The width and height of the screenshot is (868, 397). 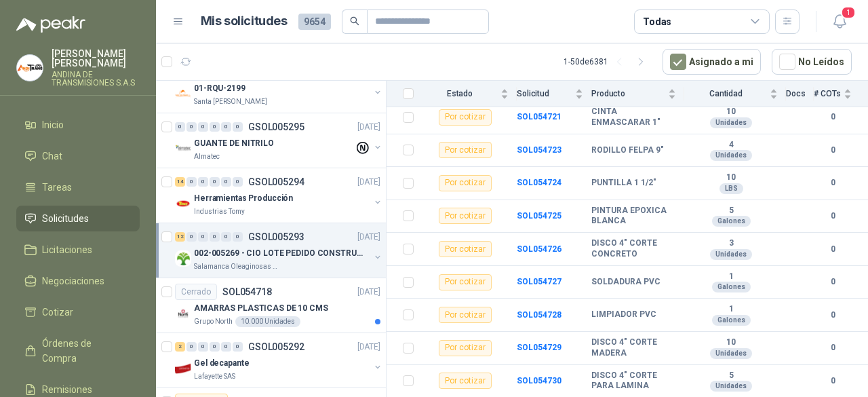 I want to click on span: Licitaciones, so click(x=67, y=249).